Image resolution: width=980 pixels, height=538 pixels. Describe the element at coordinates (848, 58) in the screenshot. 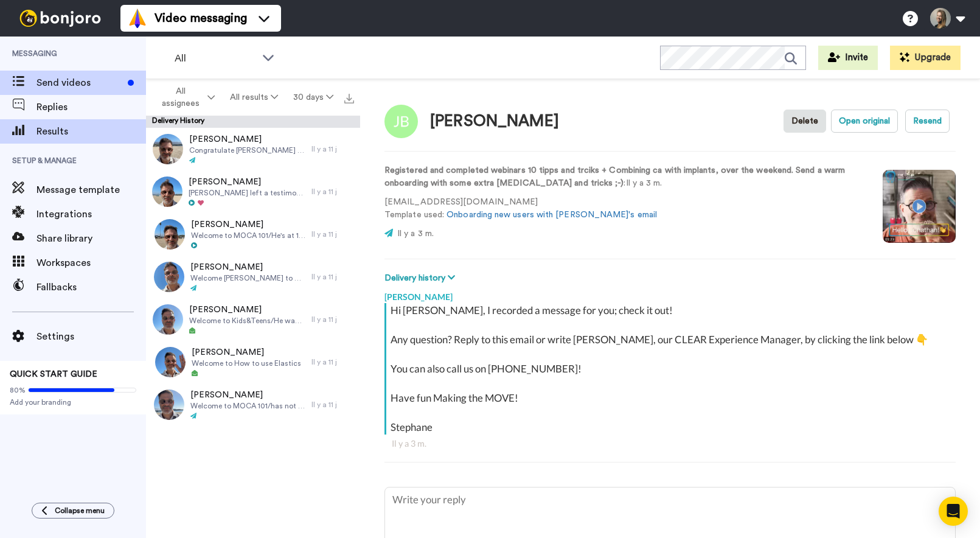

I see `button: Invite` at that location.